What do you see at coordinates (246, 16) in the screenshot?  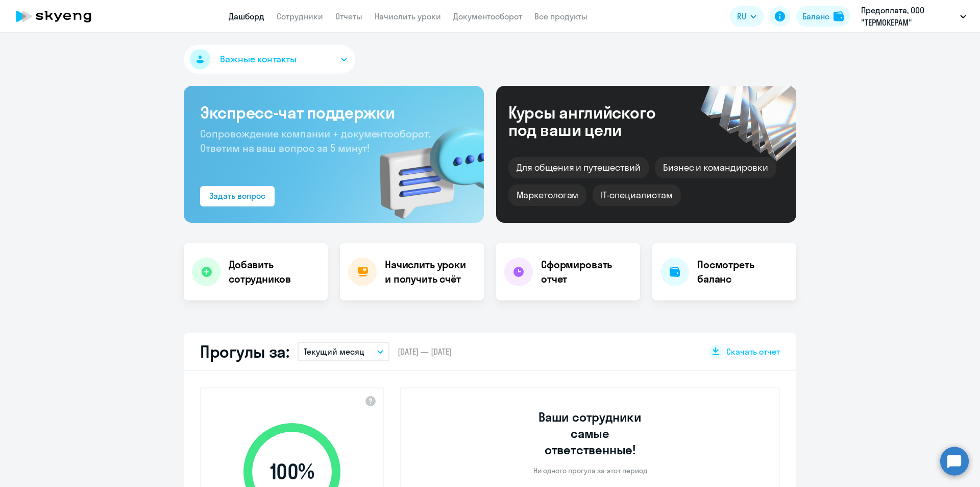 I see `a: Дашборд` at bounding box center [246, 16].